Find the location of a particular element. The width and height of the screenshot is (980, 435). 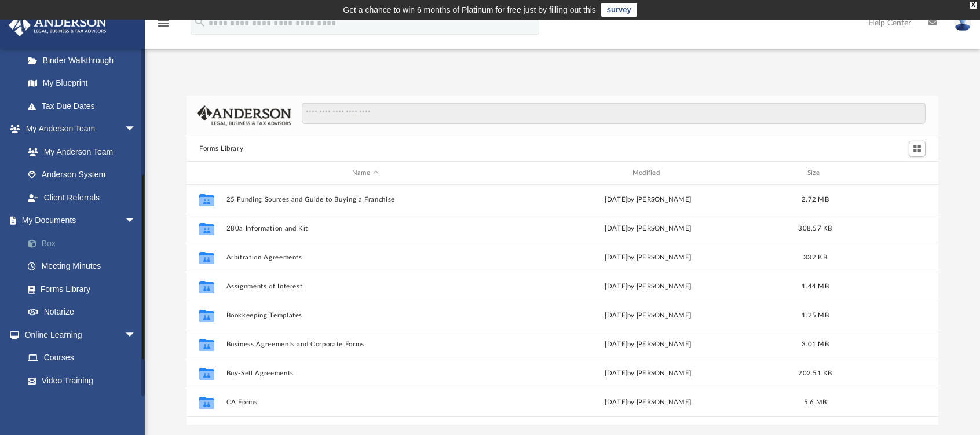

a: My Anderson Team is located at coordinates (78, 152).